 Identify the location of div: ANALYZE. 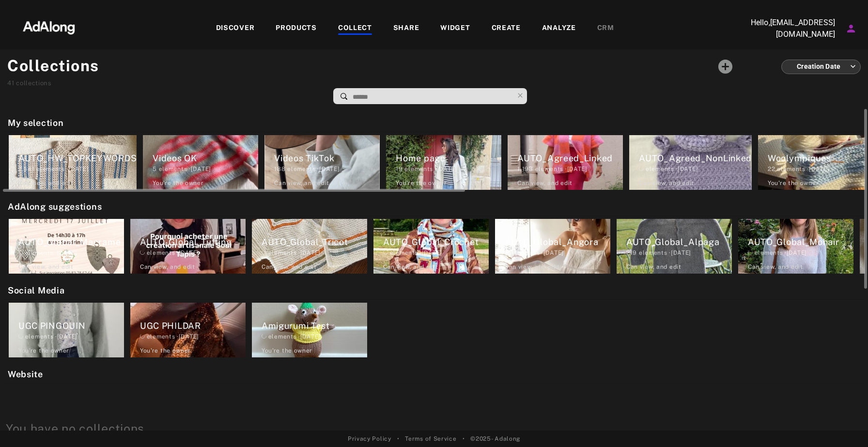
(559, 29).